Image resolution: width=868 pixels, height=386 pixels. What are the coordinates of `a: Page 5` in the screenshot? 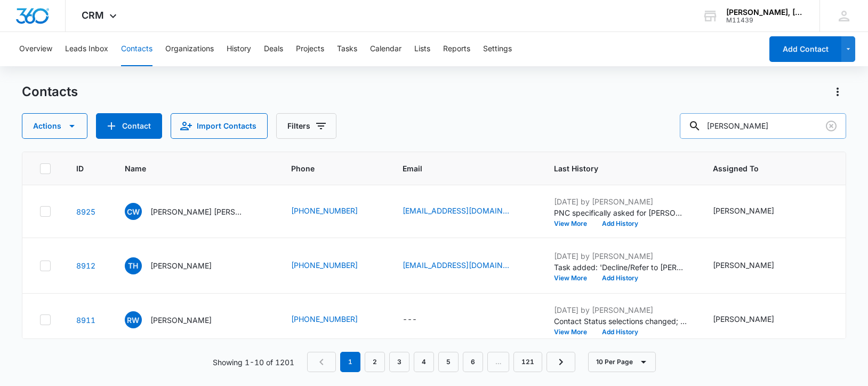 It's located at (448, 362).